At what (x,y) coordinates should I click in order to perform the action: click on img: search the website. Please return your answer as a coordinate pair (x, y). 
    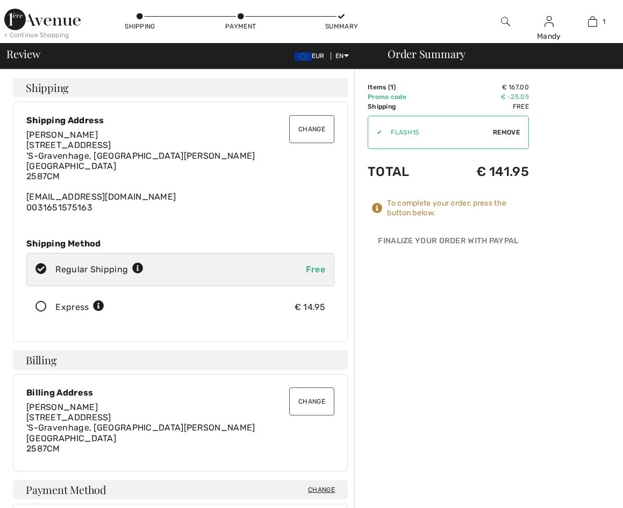
    Looking at the image, I should click on (506, 22).